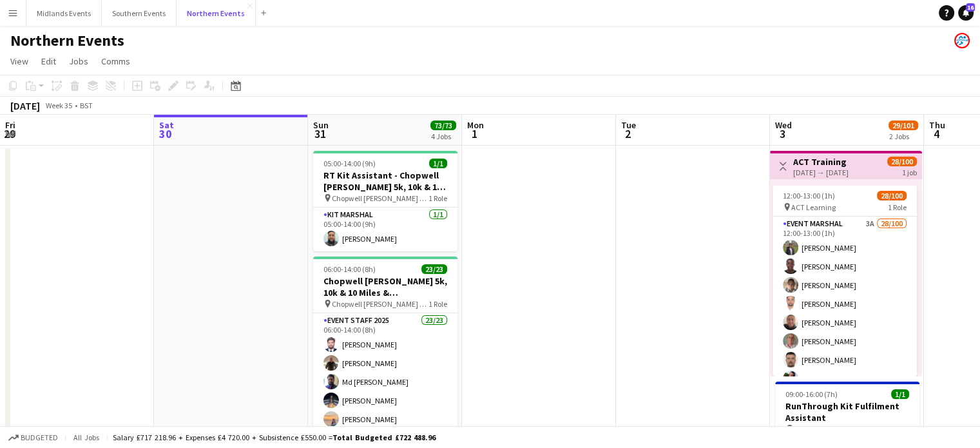 The width and height of the screenshot is (980, 448). Describe the element at coordinates (86, 105) in the screenshot. I see `div: BST` at that location.